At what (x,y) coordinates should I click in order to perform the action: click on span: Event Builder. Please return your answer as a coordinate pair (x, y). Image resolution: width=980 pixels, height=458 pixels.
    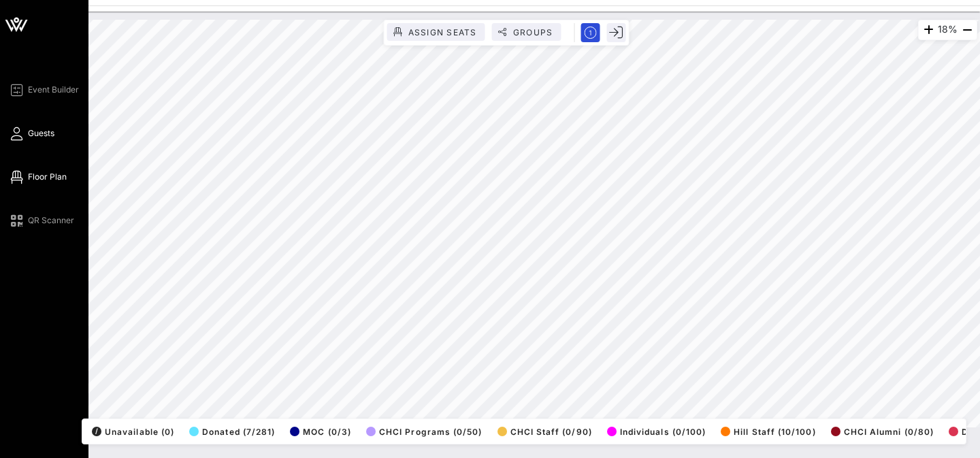
    Looking at the image, I should click on (53, 90).